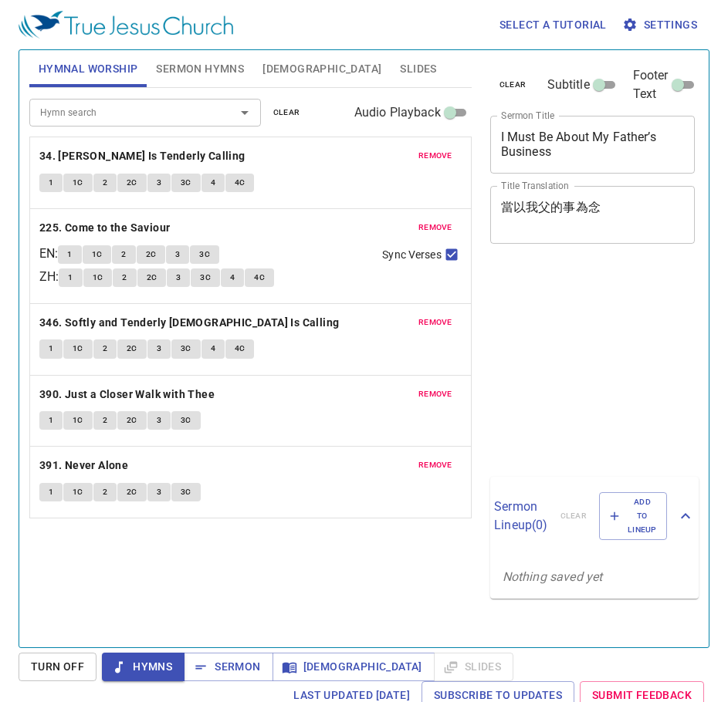 This screenshot has width=728, height=702. What do you see at coordinates (553, 25) in the screenshot?
I see `span: Select a tutorial` at bounding box center [553, 25].